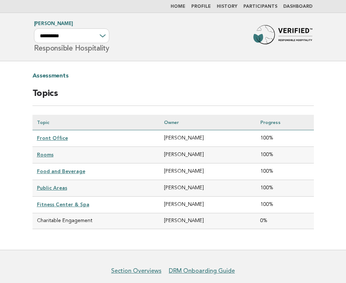  What do you see at coordinates (45, 155) in the screenshot?
I see `a: Rooms` at bounding box center [45, 155].